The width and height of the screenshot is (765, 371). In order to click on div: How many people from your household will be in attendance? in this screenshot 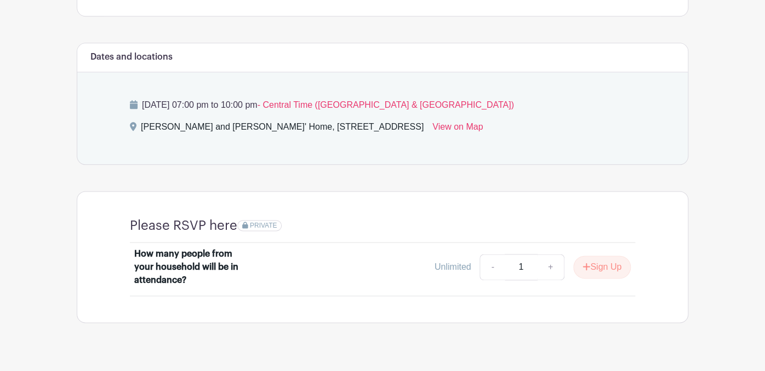, I will do `click(190, 267)`.